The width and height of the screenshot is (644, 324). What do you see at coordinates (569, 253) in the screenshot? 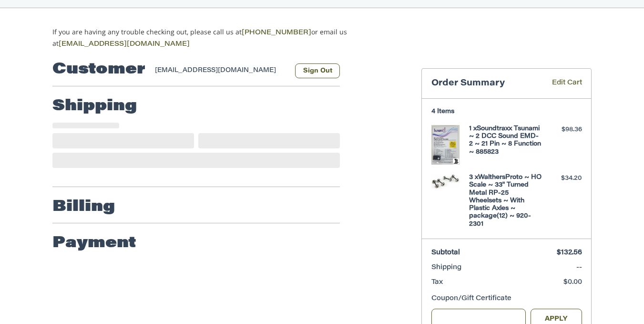
I see `span: $132.56` at bounding box center [569, 253].